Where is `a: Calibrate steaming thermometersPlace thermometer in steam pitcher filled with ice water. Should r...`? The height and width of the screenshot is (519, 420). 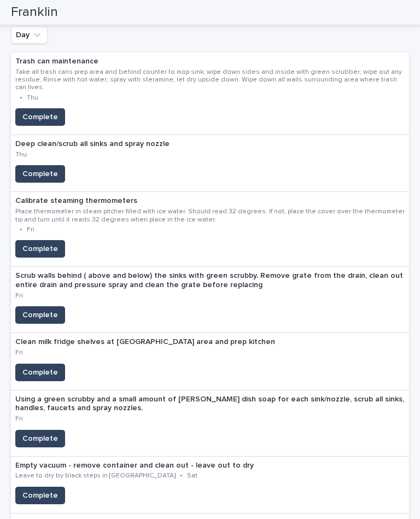 a: Calibrate steaming thermometersPlace thermometer in steam pitcher filled with ice water. Should r... is located at coordinates (210, 229).